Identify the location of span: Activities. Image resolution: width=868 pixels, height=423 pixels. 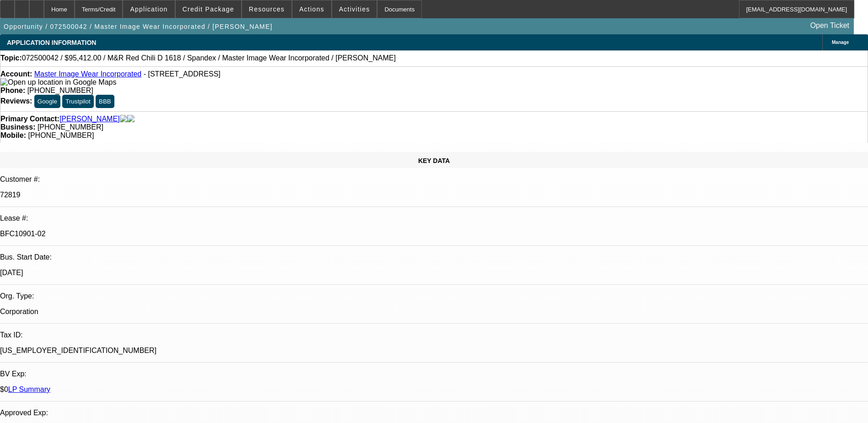
(354, 9).